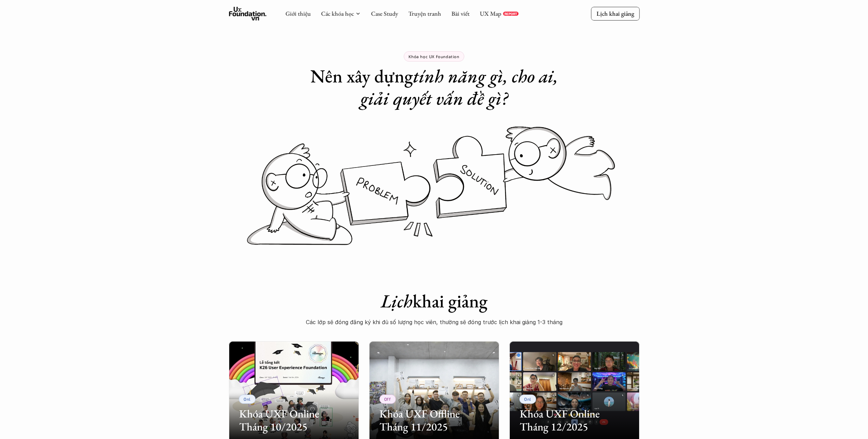  What do you see at coordinates (434, 420) in the screenshot?
I see `h2: Khóa UXF Offline Tháng 11/2025` at bounding box center [434, 420].